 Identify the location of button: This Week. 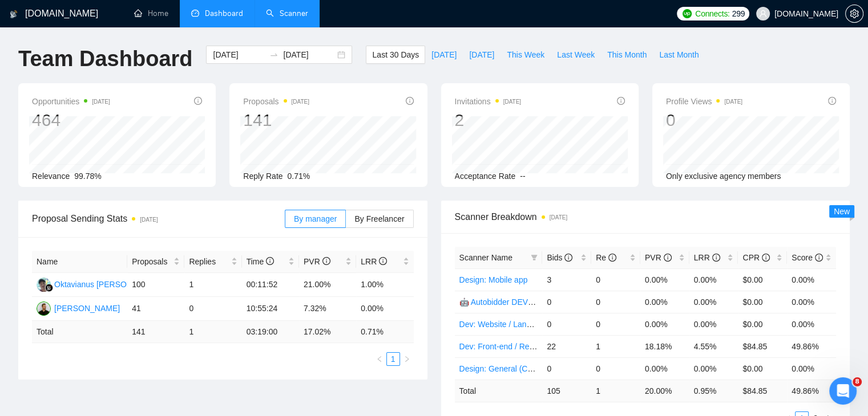
(525, 54).